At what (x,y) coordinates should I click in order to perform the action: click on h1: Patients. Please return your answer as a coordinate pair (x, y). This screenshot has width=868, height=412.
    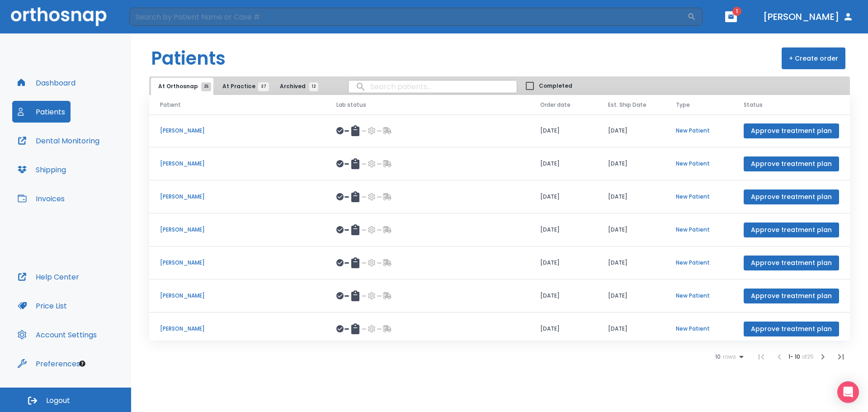
    Looking at the image, I should click on (188, 58).